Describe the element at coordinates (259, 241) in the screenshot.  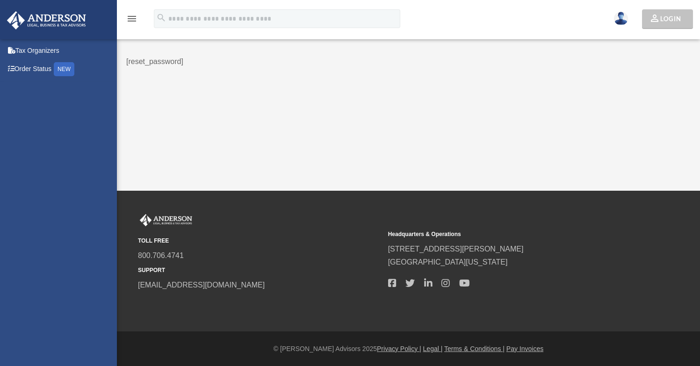
I see `small: TOLL FREE` at that location.